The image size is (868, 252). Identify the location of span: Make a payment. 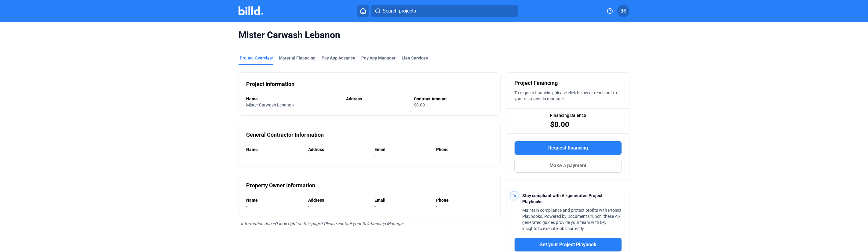
(568, 166).